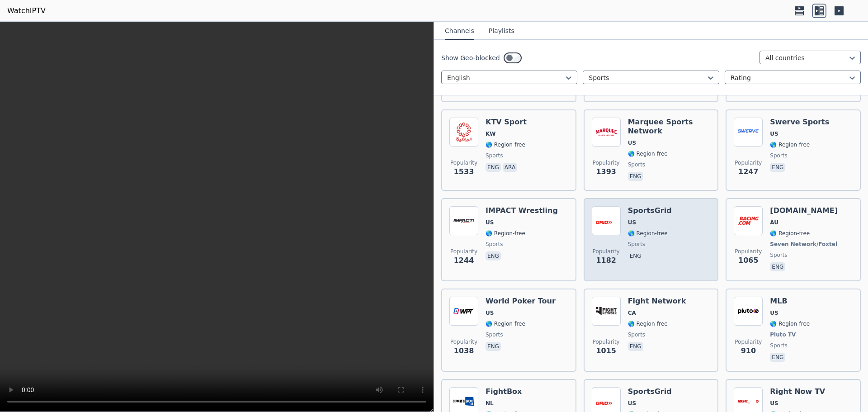 This screenshot has height=412, width=868. I want to click on button: Playlists, so click(501, 32).